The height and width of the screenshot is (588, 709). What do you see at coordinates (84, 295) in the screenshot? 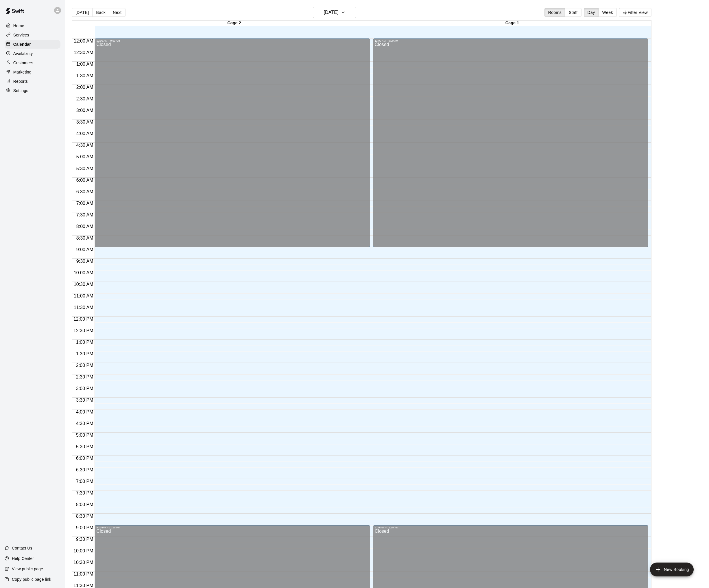
I see `span: 11:00 AM` at bounding box center [84, 295].